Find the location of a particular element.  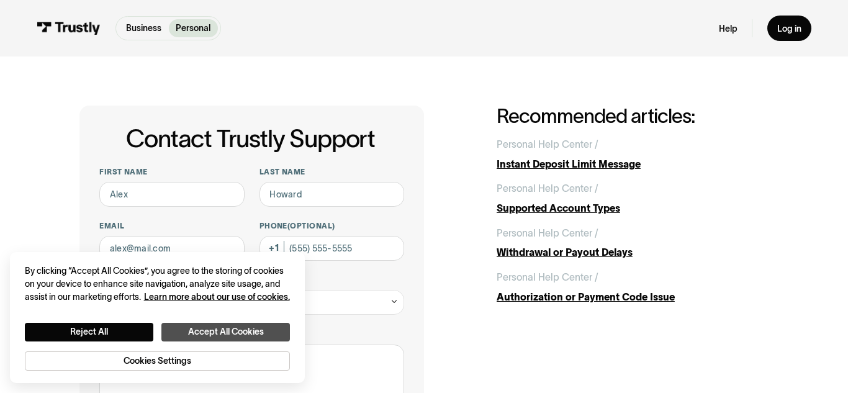

div: By clicking “Accept All Cookies”, you agree to the storing of cookies on your device to enhance s... is located at coordinates (158, 284).